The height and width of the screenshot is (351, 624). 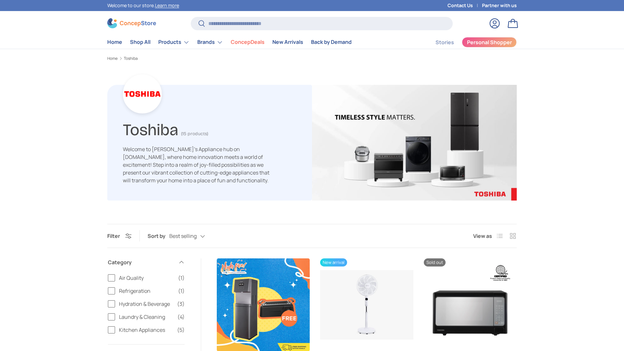 What do you see at coordinates (331, 42) in the screenshot?
I see `a: Back by Demand` at bounding box center [331, 42].